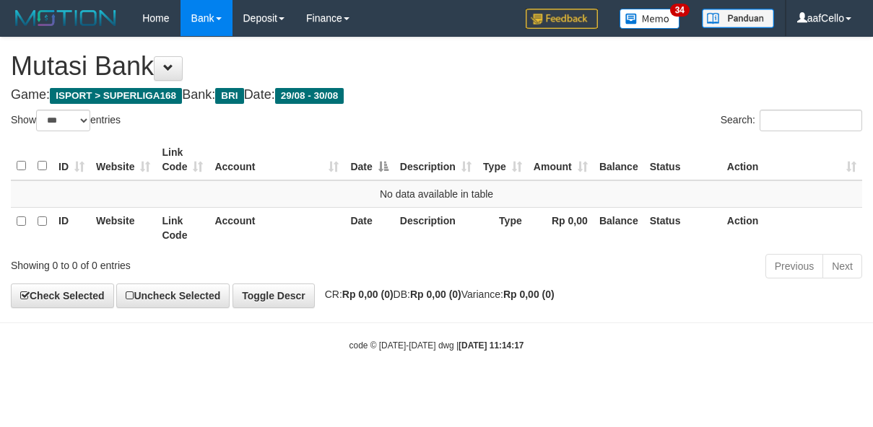 The width and height of the screenshot is (873, 427). I want to click on th: Type: activate to sort column ascending, so click(502, 159).